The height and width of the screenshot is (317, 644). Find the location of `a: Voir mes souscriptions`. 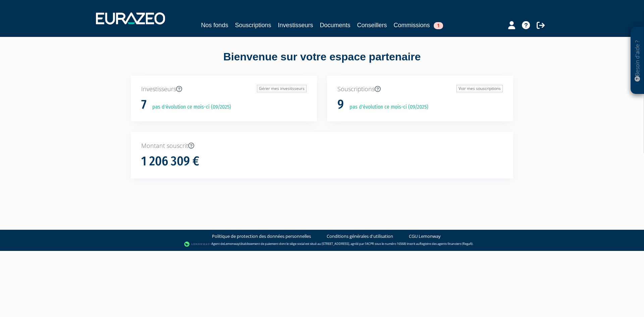

a: Voir mes souscriptions is located at coordinates (480, 88).